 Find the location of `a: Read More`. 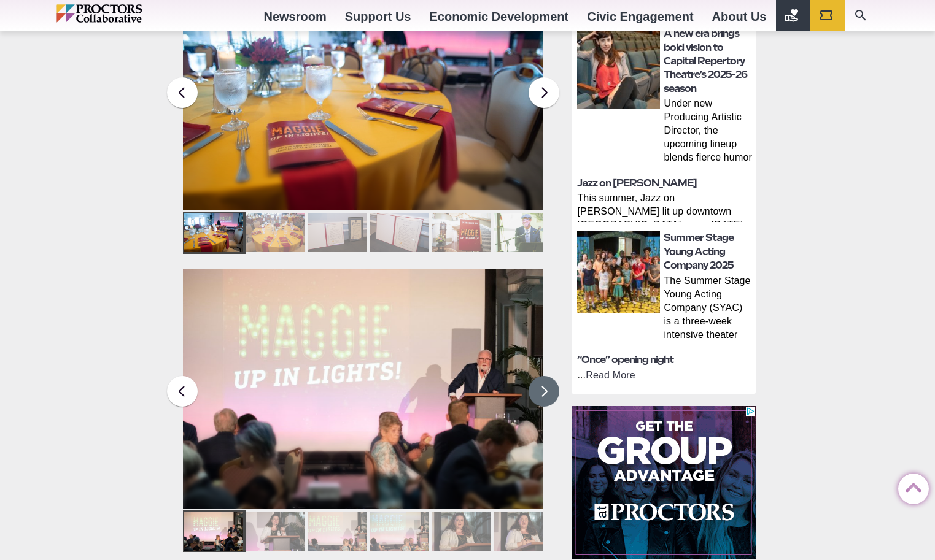

a: Read More is located at coordinates (610, 375).